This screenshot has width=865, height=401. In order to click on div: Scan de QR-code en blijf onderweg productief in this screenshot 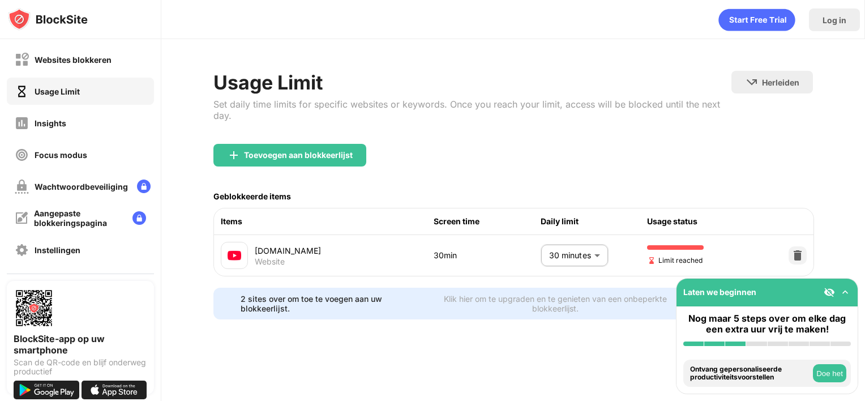, I will do `click(80, 367)`.